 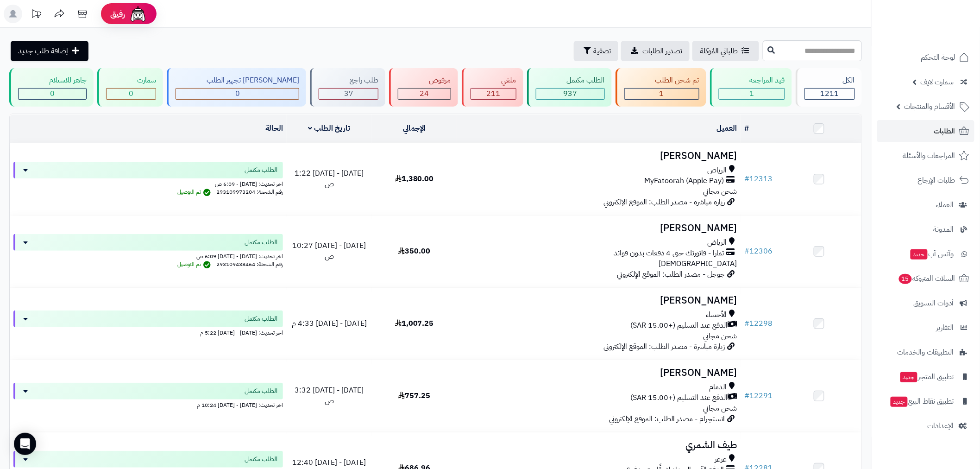 I want to click on span: وآتس آب, so click(x=932, y=254).